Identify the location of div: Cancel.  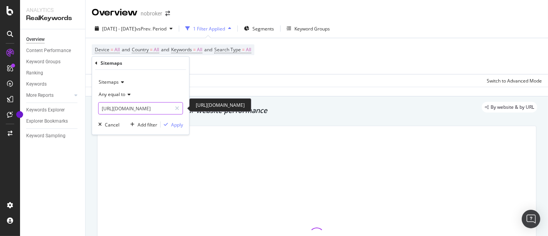
(112, 124).